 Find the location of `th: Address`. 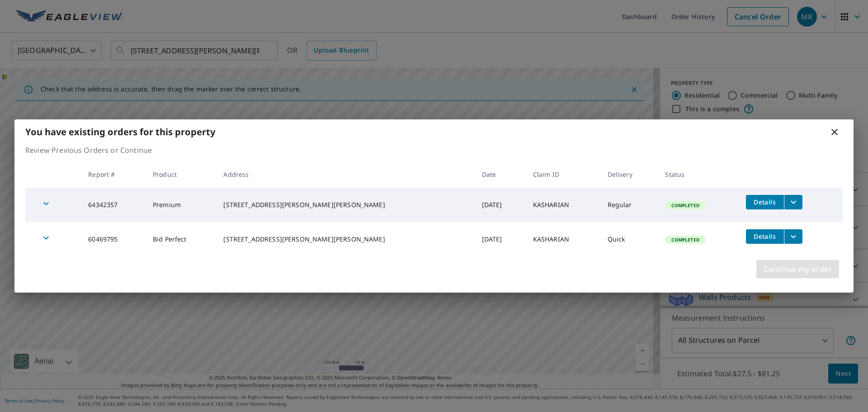

th: Address is located at coordinates (345, 174).